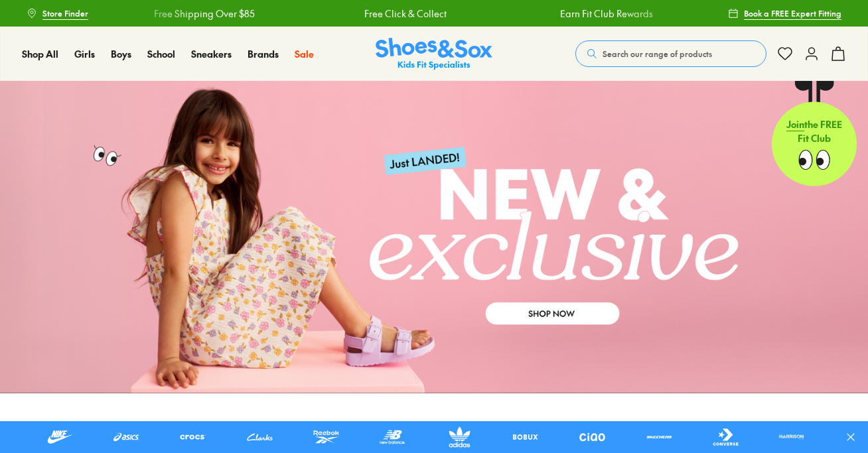 The height and width of the screenshot is (453, 868). What do you see at coordinates (84, 54) in the screenshot?
I see `a: Girls` at bounding box center [84, 54].